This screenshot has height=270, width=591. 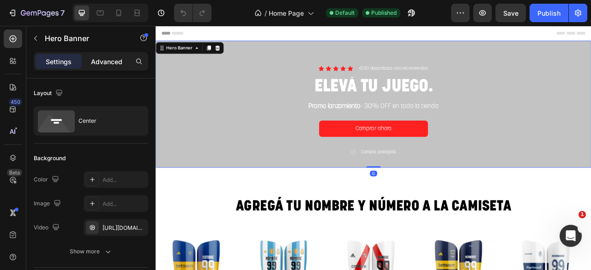 I want to click on span: Save, so click(x=511, y=13).